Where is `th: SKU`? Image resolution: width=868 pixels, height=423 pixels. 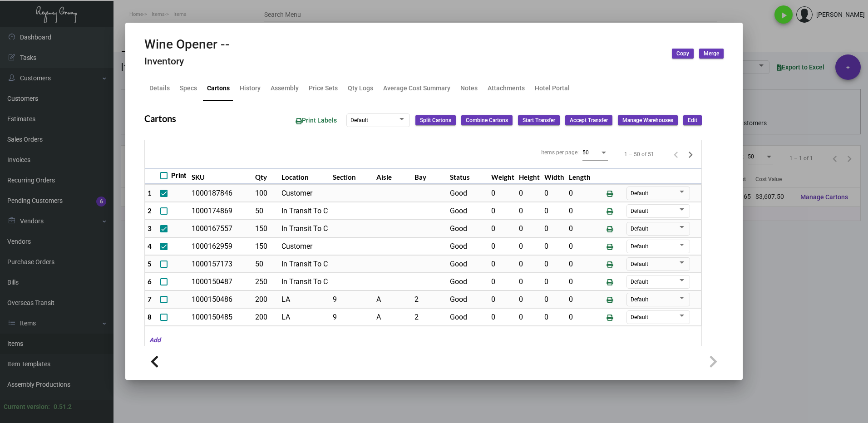 th: SKU is located at coordinates (221, 176).